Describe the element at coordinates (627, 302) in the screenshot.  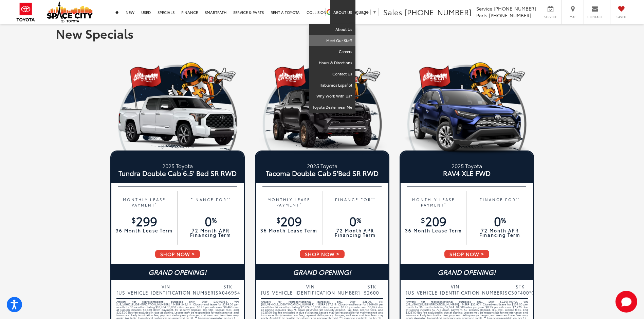
I see `button: Toggle Chat Window` at that location.